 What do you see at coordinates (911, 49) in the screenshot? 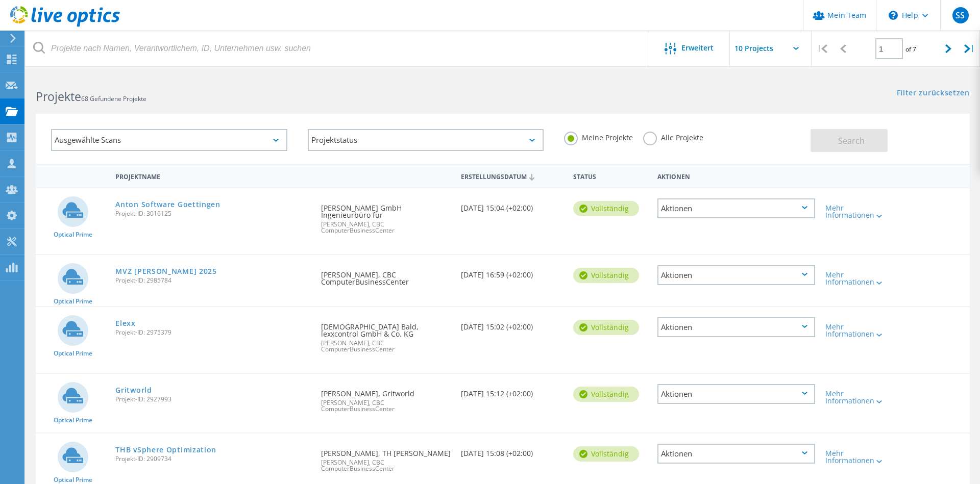
I see `span: of 7` at bounding box center [911, 49].